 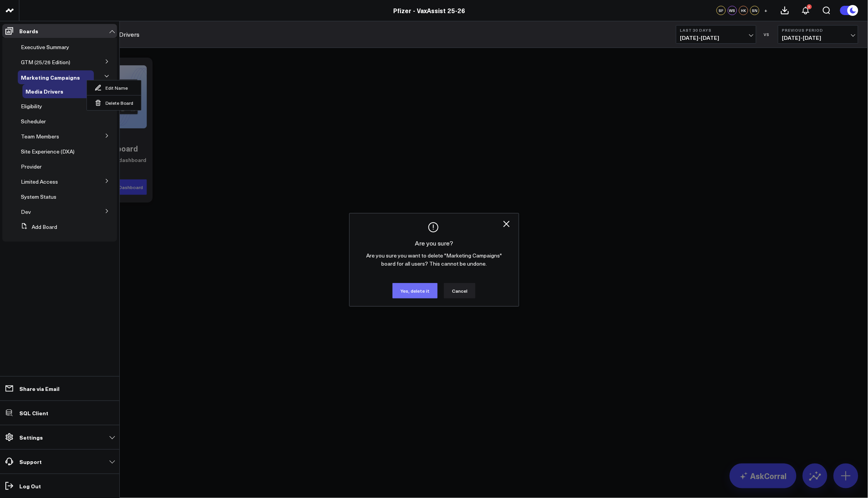 I want to click on a: Log Out, so click(x=60, y=486).